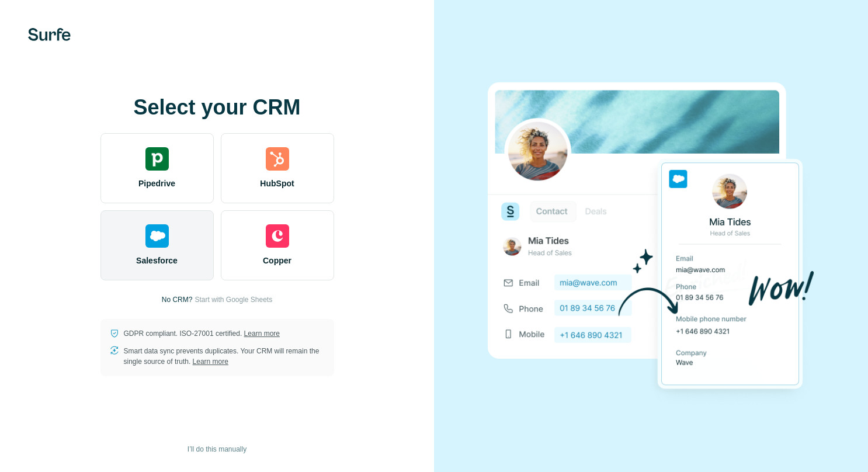 The image size is (868, 472). Describe the element at coordinates (217, 449) in the screenshot. I see `span: I’ll do this manually` at that location.